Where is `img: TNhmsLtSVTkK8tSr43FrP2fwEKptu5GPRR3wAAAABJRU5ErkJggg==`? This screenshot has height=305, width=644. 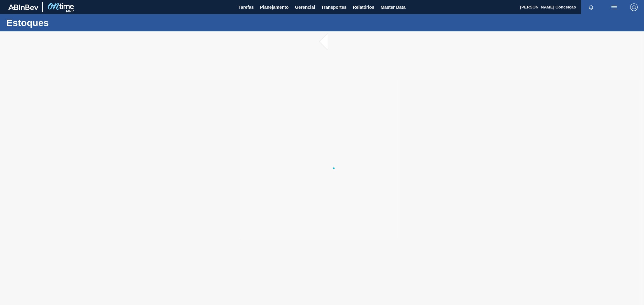 img: TNhmsLtSVTkK8tSr43FrP2fwEKptu5GPRR3wAAAABJRU5ErkJggg== is located at coordinates (23, 7).